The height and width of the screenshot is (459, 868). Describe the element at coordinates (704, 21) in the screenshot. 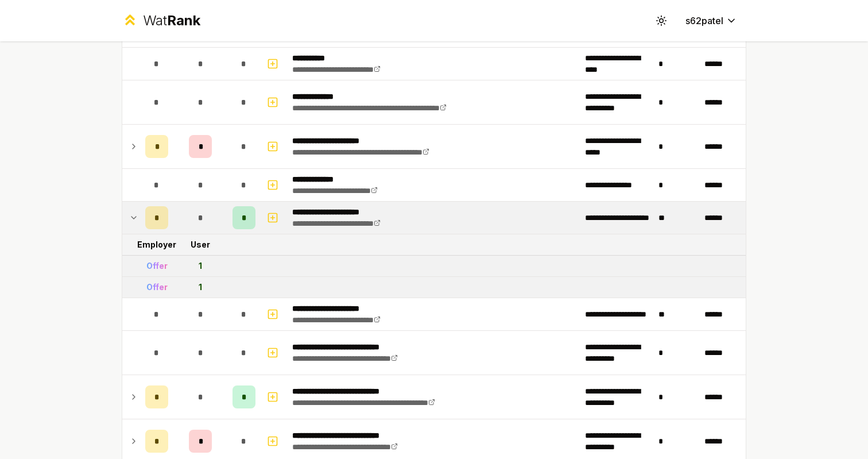

I see `span: s62patel` at that location.